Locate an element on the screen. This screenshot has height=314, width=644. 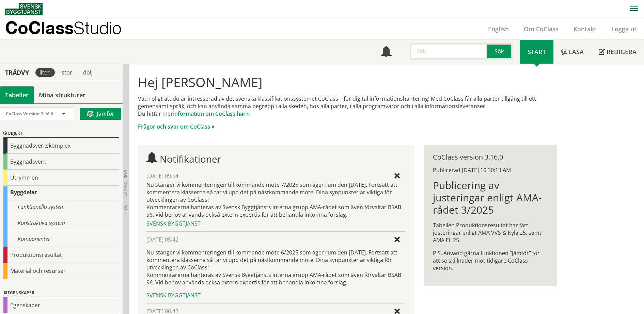
div: Objekt is located at coordinates (61, 134).